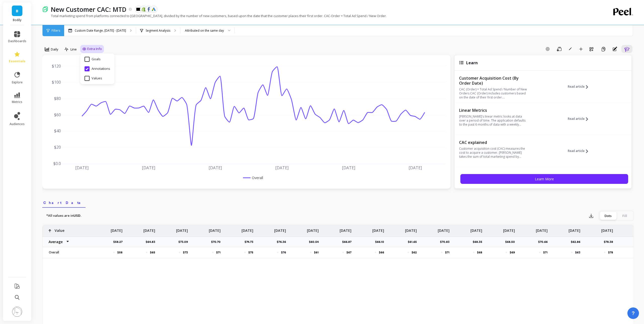 The width and height of the screenshot is (644, 324). What do you see at coordinates (17, 20) in the screenshot?
I see `p: Bodily` at bounding box center [17, 20].